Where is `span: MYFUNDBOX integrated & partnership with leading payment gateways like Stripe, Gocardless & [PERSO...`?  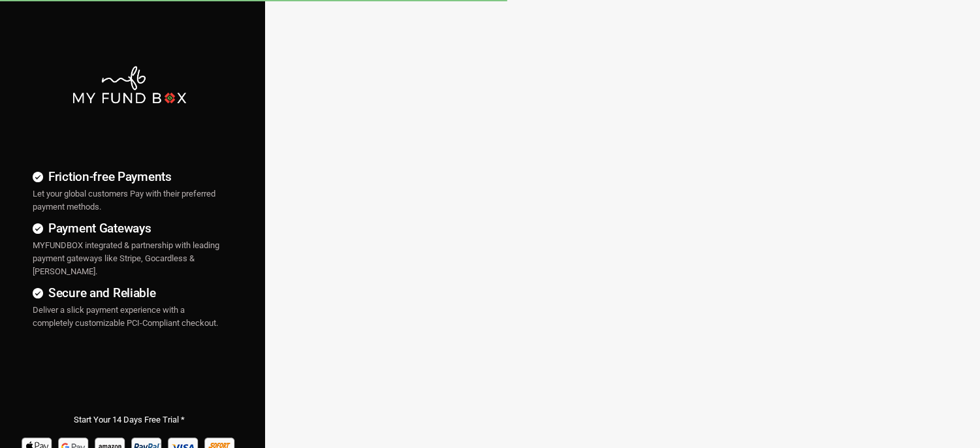 span: MYFUNDBOX integrated & partnership with leading payment gateways like Stripe, Gocardless & [PERSO... is located at coordinates (126, 258).